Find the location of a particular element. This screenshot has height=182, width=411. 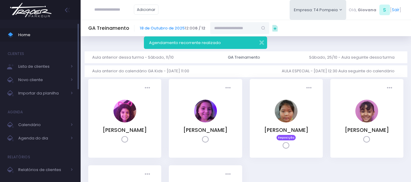

a: Júlia Ayumi Tiba is located at coordinates (286, 121).